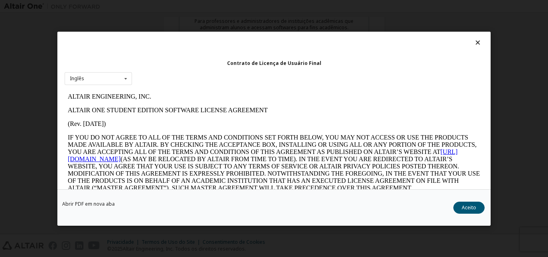  Describe the element at coordinates (469, 207) in the screenshot. I see `button: Aceito` at that location.